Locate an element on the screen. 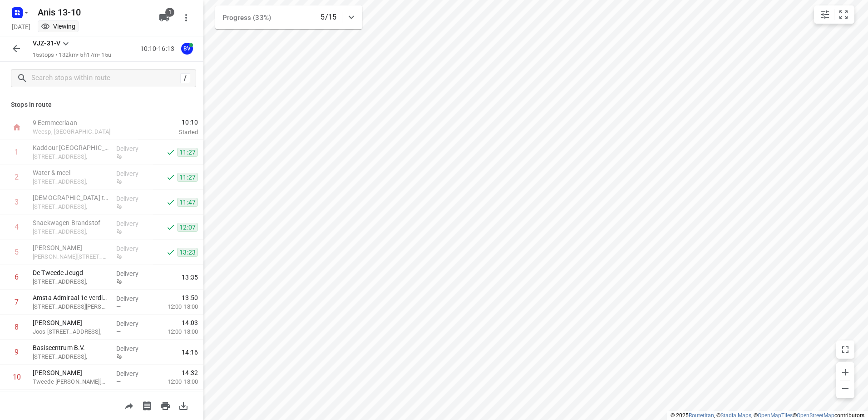 Image resolution: width=868 pixels, height=420 pixels. span: Share route is located at coordinates (129, 405).